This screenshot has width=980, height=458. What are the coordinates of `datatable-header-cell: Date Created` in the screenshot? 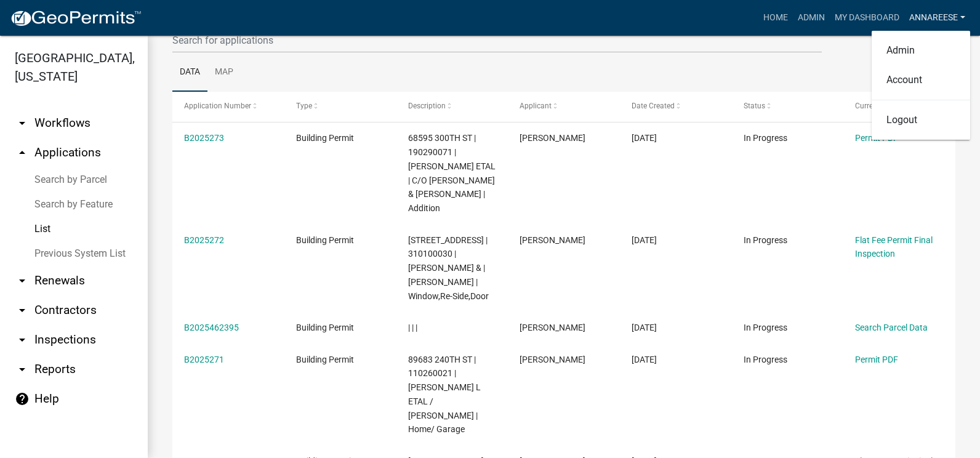 It's located at (676, 107).